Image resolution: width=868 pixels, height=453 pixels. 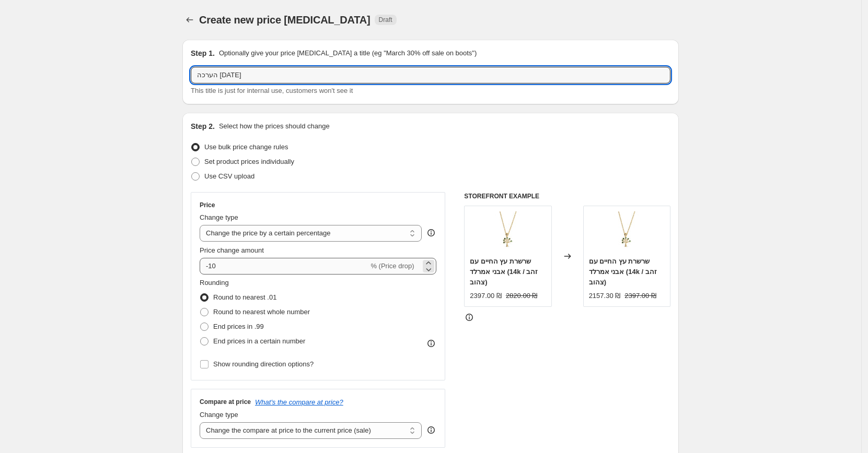 I want to click on span: % (Price drop), so click(x=392, y=266).